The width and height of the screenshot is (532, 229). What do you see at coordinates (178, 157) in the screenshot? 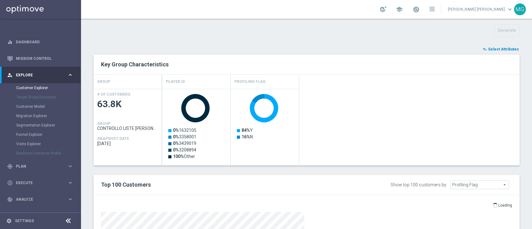
I see `tspan: 100%` at bounding box center [178, 157].